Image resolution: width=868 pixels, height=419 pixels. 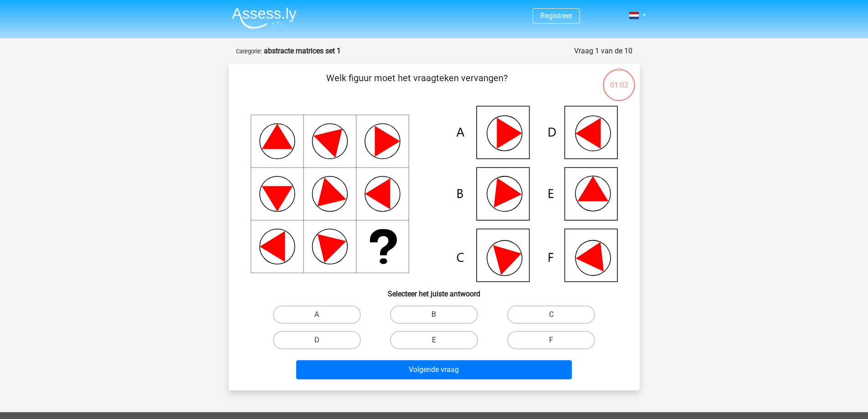 I want to click on h6: Selecteer het juiste antwoord, so click(x=435, y=290).